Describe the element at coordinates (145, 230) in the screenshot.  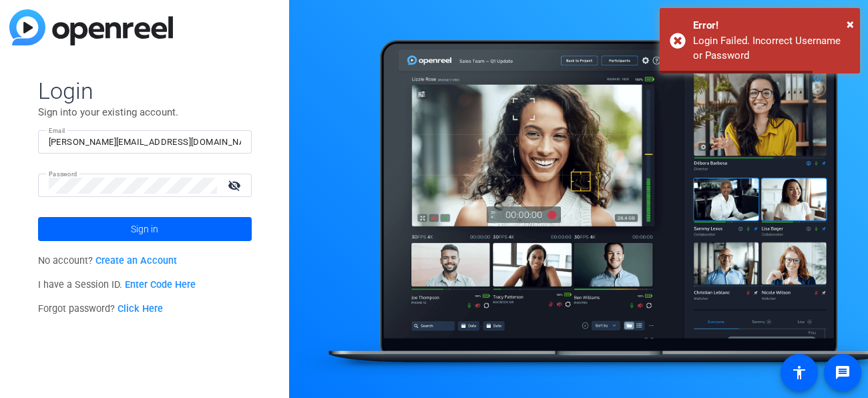
I see `button: Sign in` at that location.